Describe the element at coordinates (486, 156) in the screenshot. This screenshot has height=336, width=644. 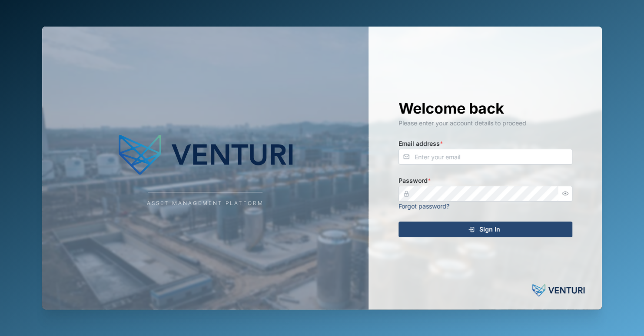
I see `input: Enter your email` at that location.